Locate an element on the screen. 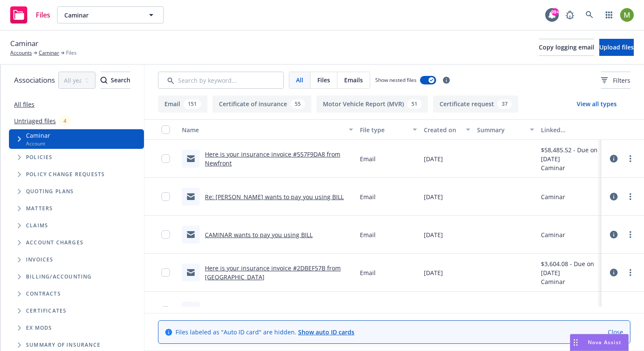 This screenshot has width=644, height=351. span: Associations is located at coordinates (34, 80).